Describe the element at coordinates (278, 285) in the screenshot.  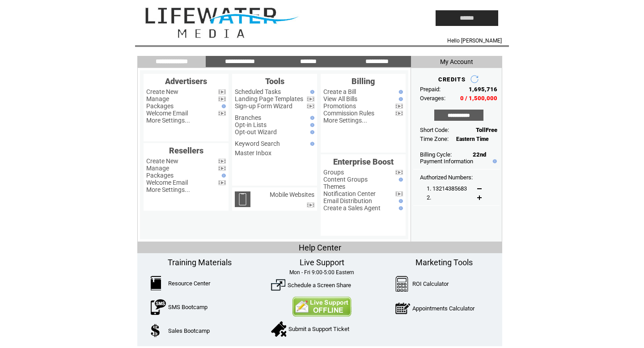
I see `img: ScreenShare.png` at that location.